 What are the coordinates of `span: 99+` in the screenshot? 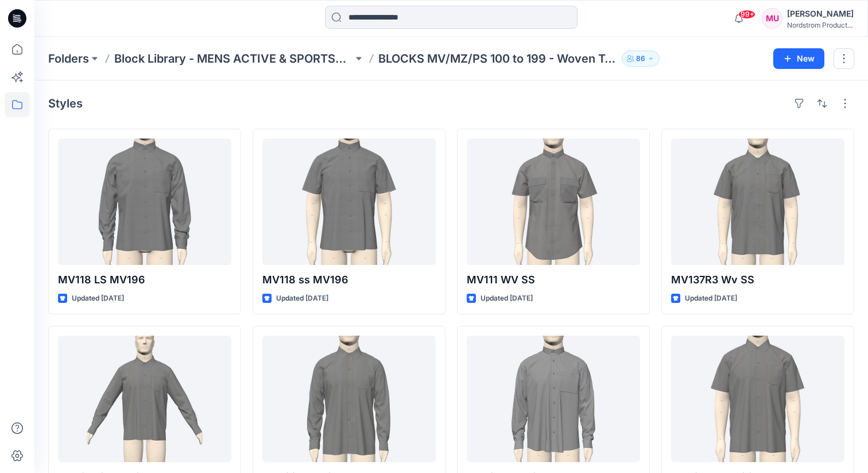 It's located at (747, 14).